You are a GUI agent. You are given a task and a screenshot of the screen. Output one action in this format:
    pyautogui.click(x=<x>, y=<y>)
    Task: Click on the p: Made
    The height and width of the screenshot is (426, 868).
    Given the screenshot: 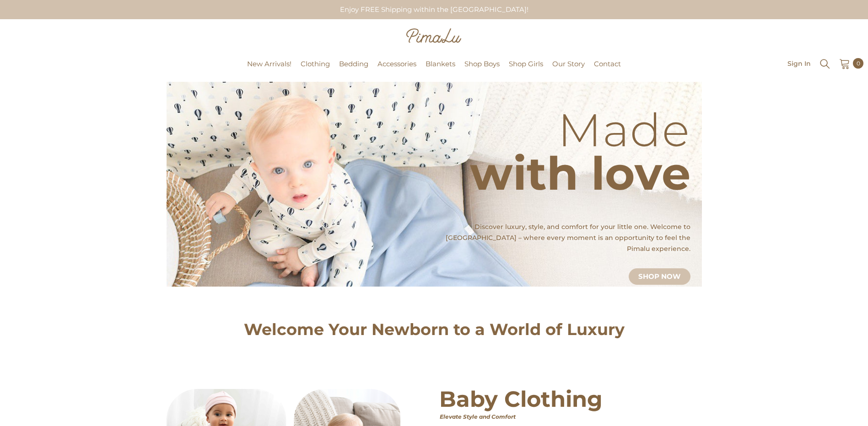 What is the action you would take?
    pyautogui.click(x=580, y=130)
    